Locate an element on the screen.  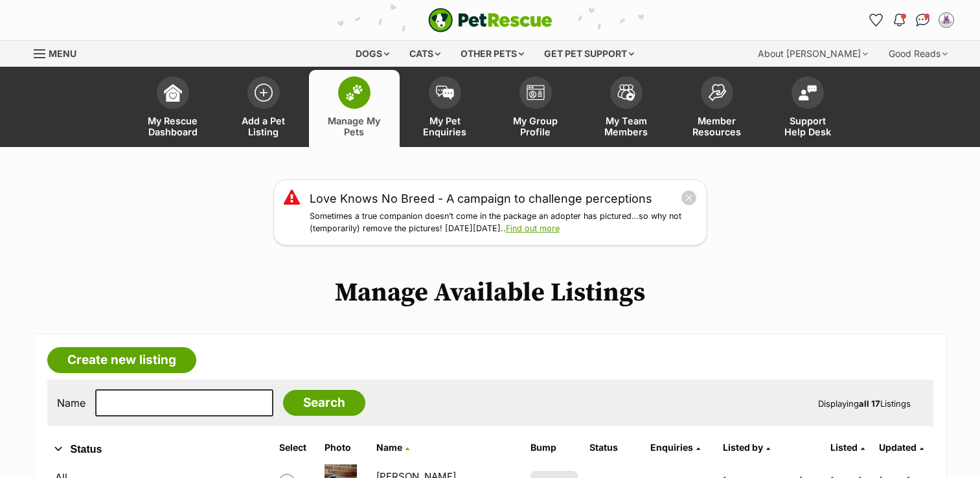
button: My account is located at coordinates (946, 20).